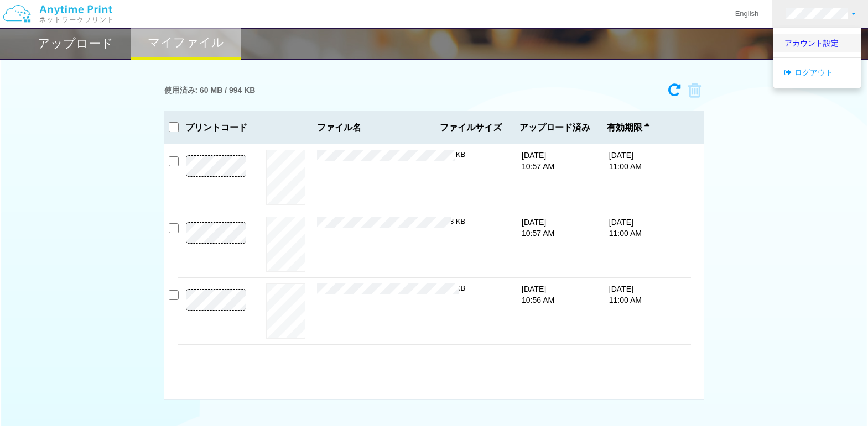  I want to click on h2: マイファイル, so click(186, 43).